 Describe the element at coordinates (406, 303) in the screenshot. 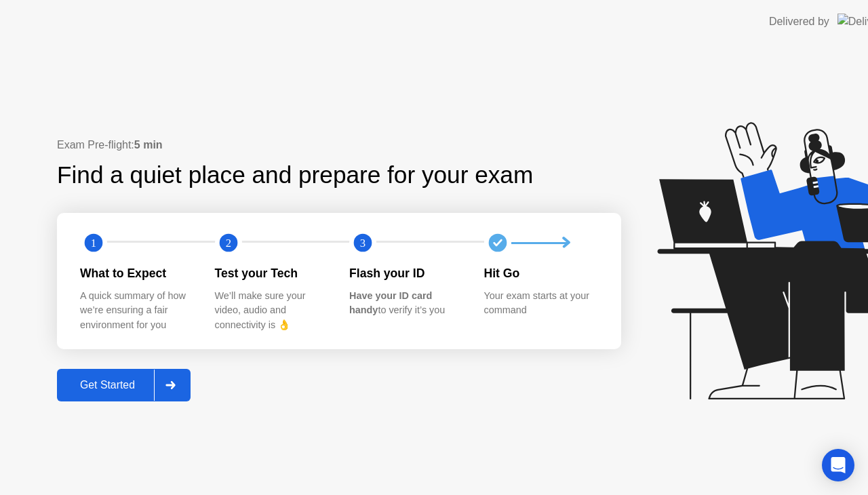

I see `div: to verify it’s you` at that location.